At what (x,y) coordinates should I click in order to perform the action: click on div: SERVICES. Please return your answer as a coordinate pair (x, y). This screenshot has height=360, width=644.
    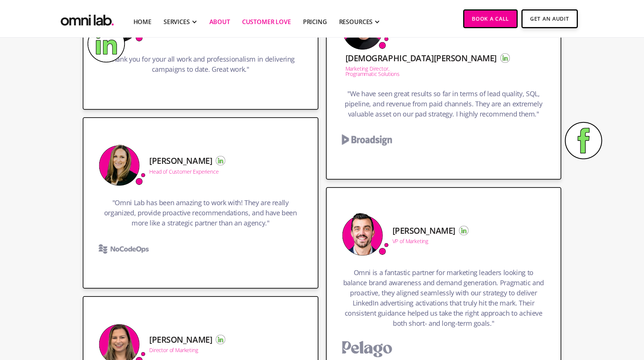
    Looking at the image, I should click on (177, 22).